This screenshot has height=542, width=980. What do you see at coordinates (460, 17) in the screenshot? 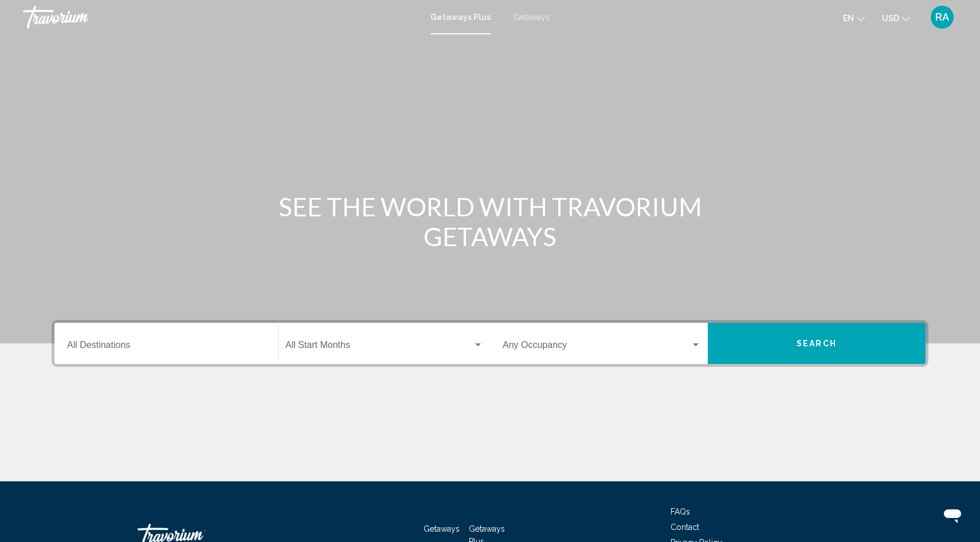
I see `span: Getaways Plus` at bounding box center [460, 17].